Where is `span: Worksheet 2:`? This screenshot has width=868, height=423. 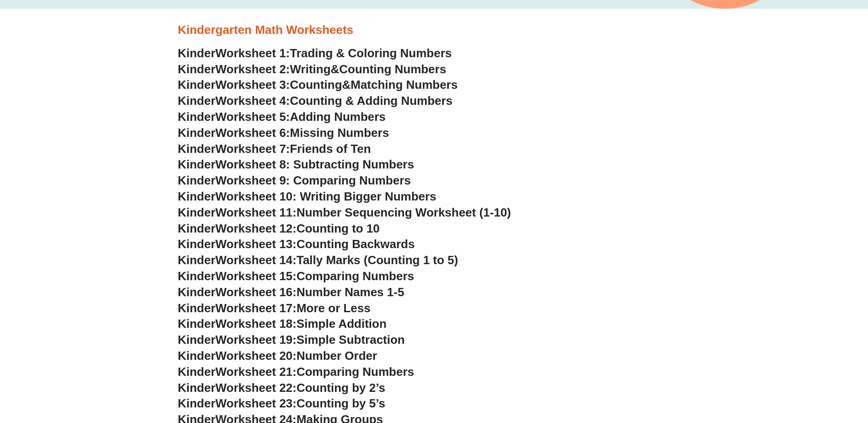 span: Worksheet 2: is located at coordinates (252, 69).